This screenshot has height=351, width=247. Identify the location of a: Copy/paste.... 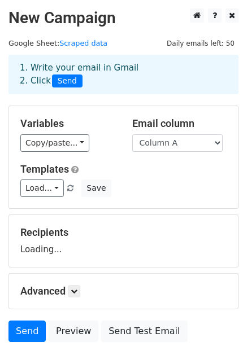
(55, 143).